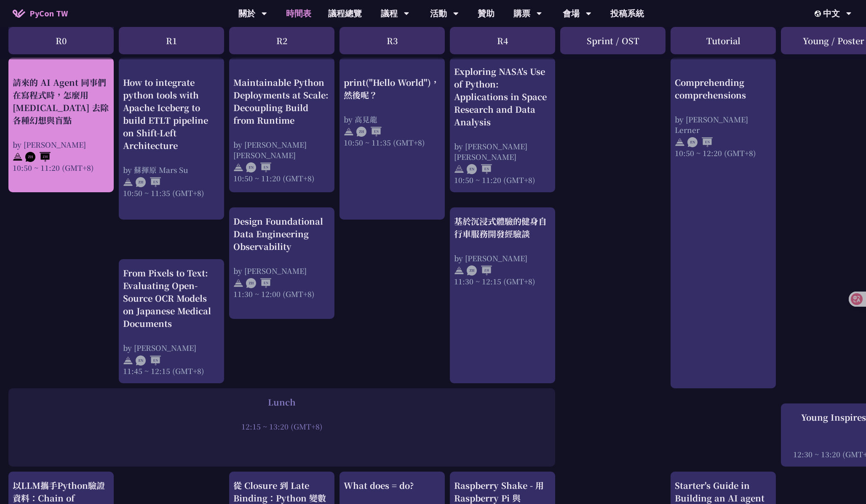 The image size is (866, 504). What do you see at coordinates (40, 14) in the screenshot?
I see `a: PyCon TW` at bounding box center [40, 14].